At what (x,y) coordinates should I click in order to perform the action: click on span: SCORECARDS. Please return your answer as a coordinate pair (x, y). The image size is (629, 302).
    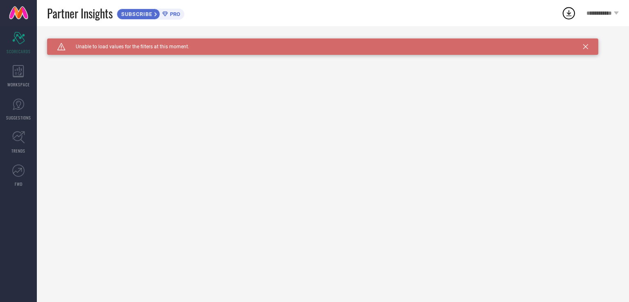
    Looking at the image, I should click on (18, 51).